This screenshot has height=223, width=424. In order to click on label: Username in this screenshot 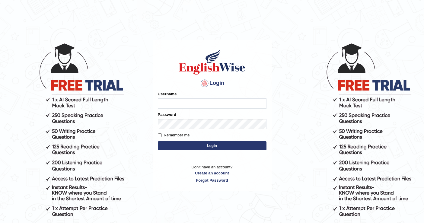, I will do `click(167, 94)`.